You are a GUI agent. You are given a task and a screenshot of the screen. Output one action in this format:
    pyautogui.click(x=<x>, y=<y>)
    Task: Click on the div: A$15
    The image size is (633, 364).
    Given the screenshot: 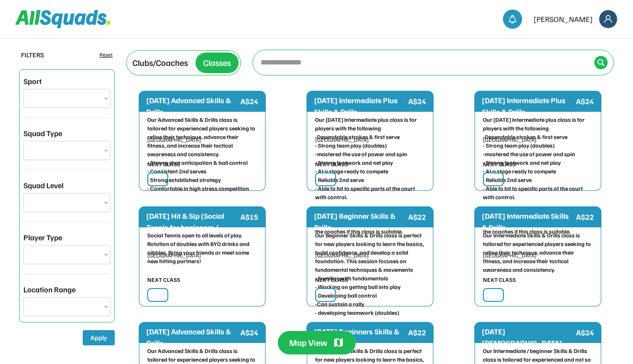 What is the action you would take?
    pyautogui.click(x=249, y=217)
    